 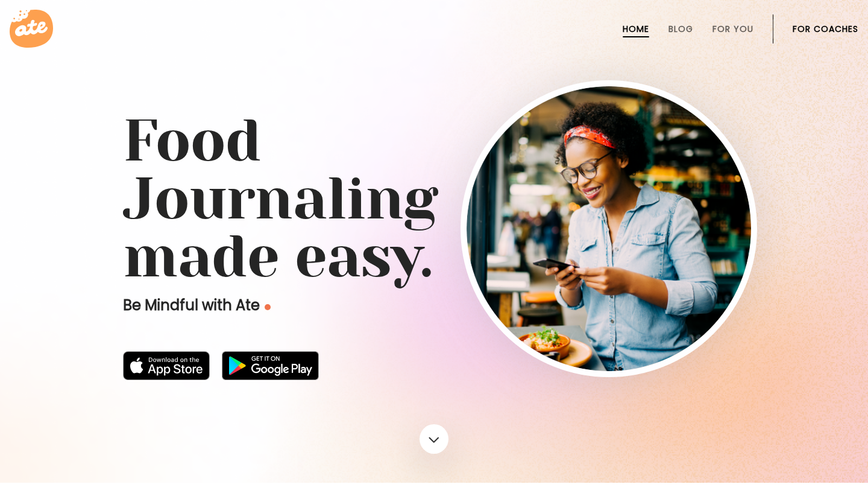 What do you see at coordinates (270, 366) in the screenshot?
I see `img: badge-download-google.png` at bounding box center [270, 366].